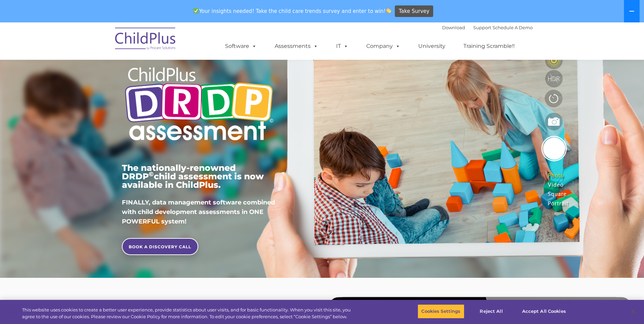 The image size is (644, 324). What do you see at coordinates (241, 46) in the screenshot?
I see `a: Software` at bounding box center [241, 46].